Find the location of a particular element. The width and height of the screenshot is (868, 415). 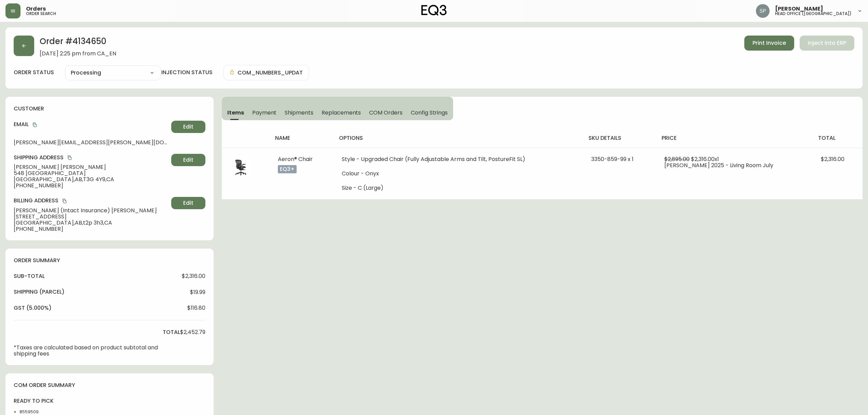

h4: Shipping Address is located at coordinates (91, 157).